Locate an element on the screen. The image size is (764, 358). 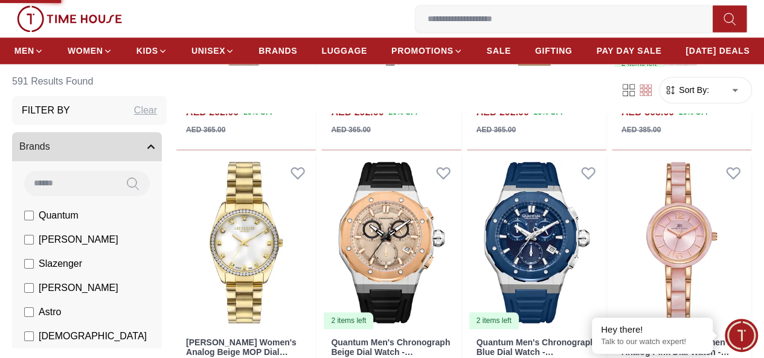
span: WOMEN is located at coordinates (85, 51).